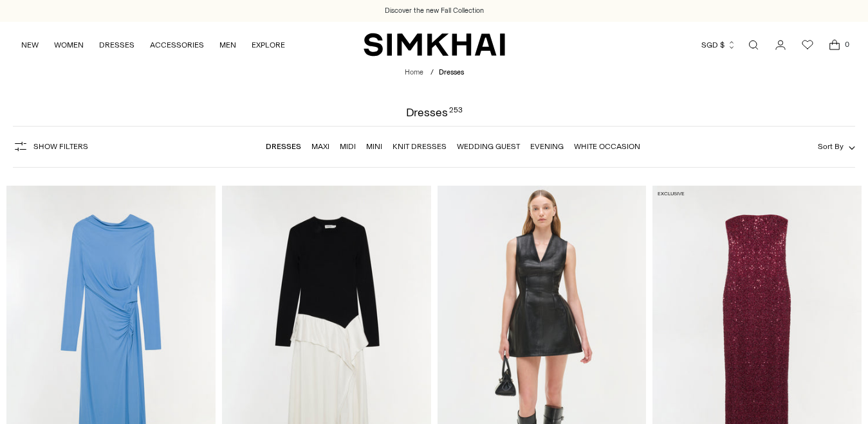 This screenshot has height=424, width=868. I want to click on a: EXPLORE, so click(268, 45).